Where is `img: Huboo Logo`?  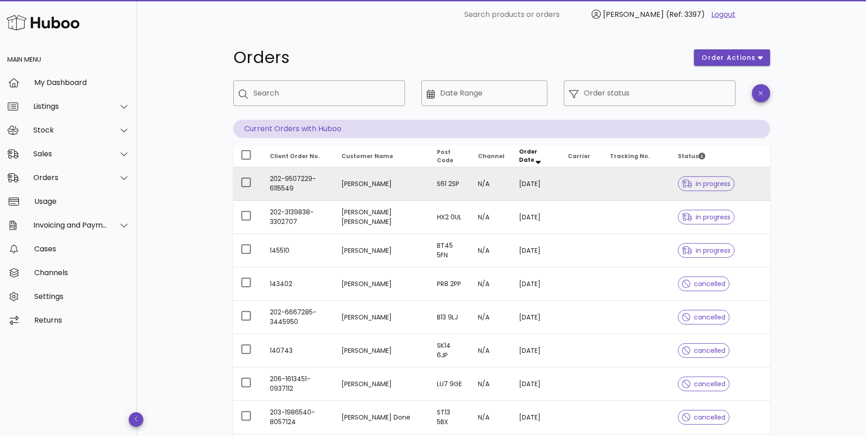
img: Huboo Logo is located at coordinates (43, 22).